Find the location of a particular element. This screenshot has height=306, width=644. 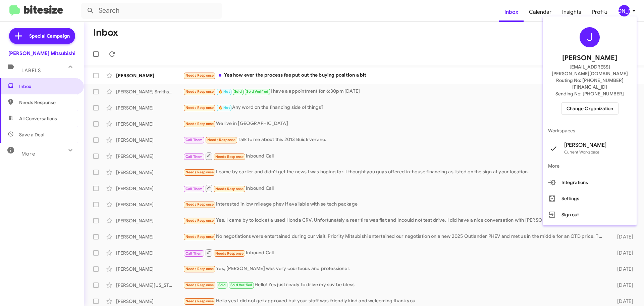

button: Integrations is located at coordinates (590, 182).